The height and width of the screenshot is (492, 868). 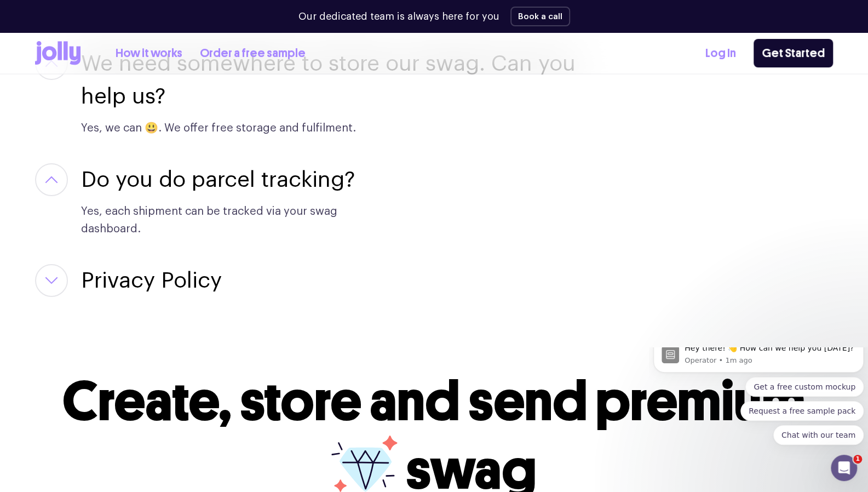 What do you see at coordinates (169, 87) in the screenshot?
I see `button: Quick reply: Chat with our team` at bounding box center [169, 87].